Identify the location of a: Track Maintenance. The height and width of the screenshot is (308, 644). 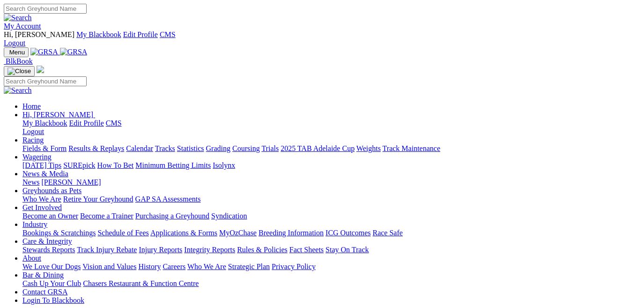
(411, 148).